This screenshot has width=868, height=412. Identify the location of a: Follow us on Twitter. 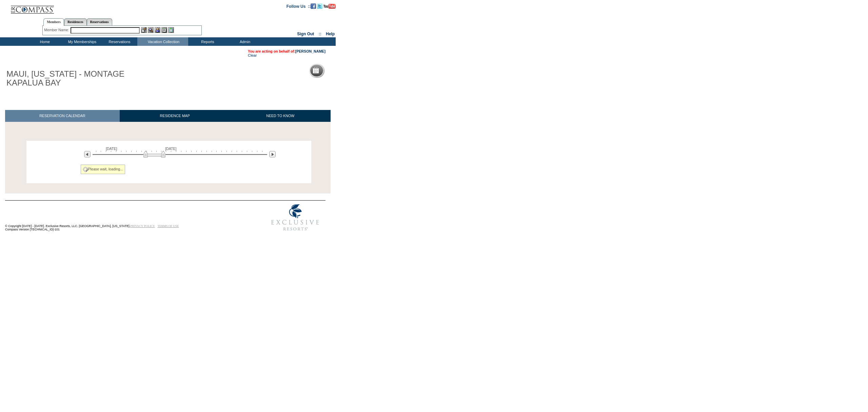
(320, 6).